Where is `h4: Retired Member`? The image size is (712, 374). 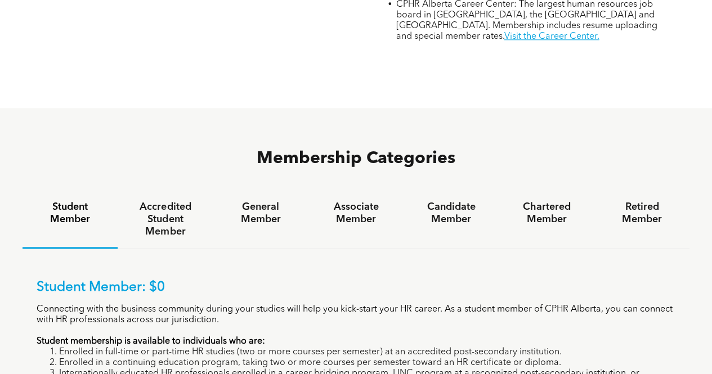
h4: Retired Member is located at coordinates (641, 213).